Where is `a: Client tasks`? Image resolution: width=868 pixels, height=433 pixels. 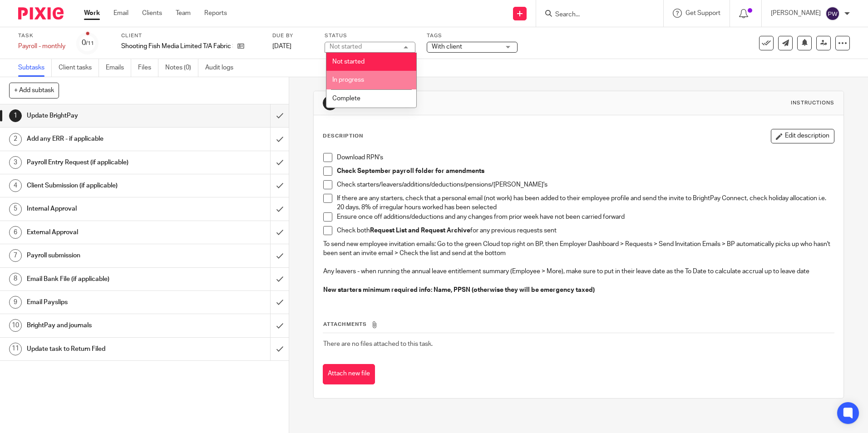 a: Client tasks is located at coordinates (78, 68).